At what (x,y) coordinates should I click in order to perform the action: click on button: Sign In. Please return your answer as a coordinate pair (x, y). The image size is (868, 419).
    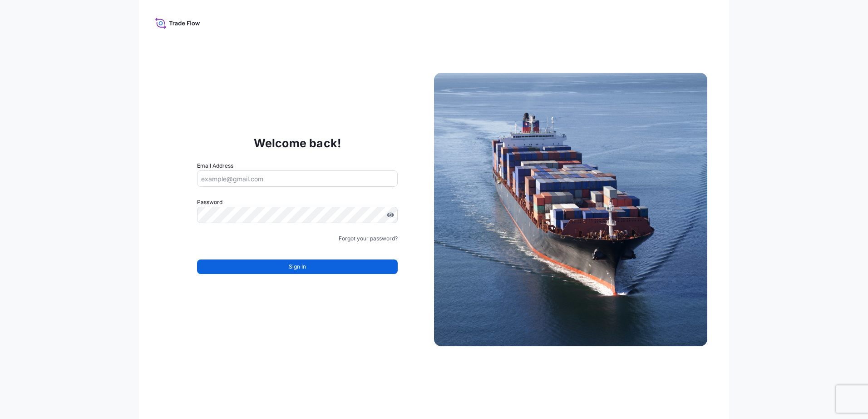
    Looking at the image, I should click on (297, 267).